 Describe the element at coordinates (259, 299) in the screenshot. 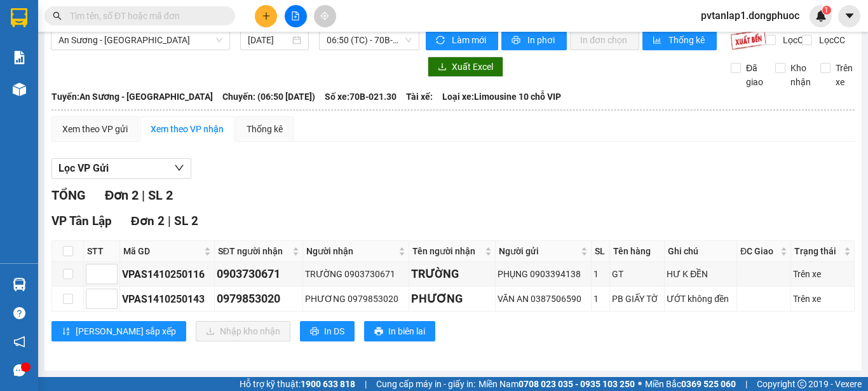

I see `div: 0979853020` at that location.